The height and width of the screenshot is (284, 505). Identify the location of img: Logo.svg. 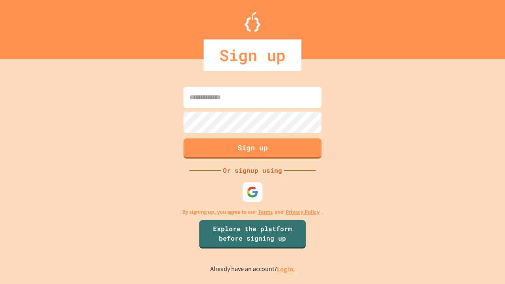
(253, 22).